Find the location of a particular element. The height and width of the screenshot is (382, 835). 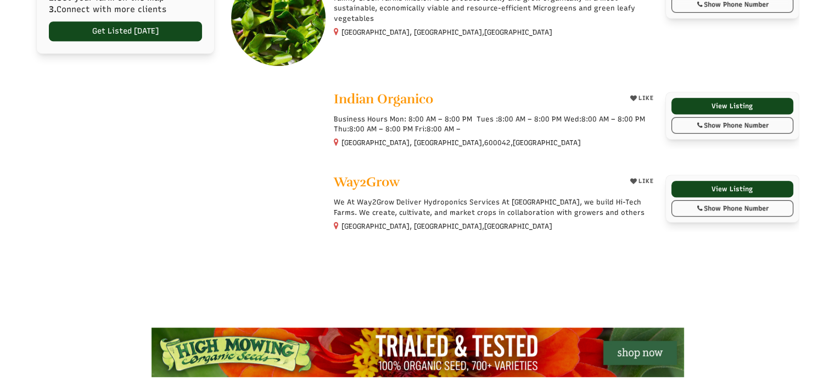

span: Way2Grow is located at coordinates (367, 182).